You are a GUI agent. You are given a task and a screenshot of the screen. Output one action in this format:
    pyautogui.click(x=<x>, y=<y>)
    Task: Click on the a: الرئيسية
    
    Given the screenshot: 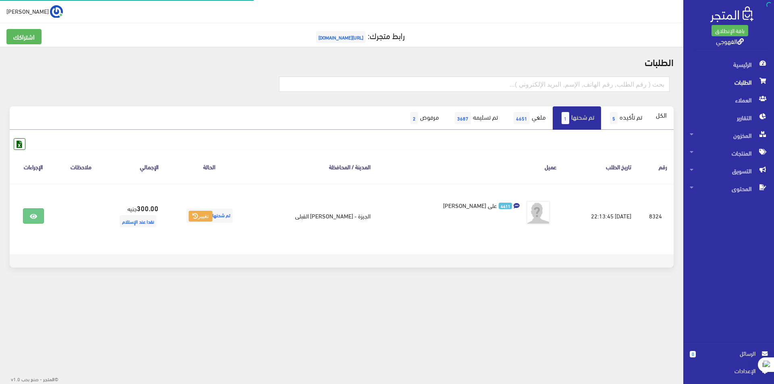 What is the action you would take?
    pyautogui.click(x=728, y=64)
    